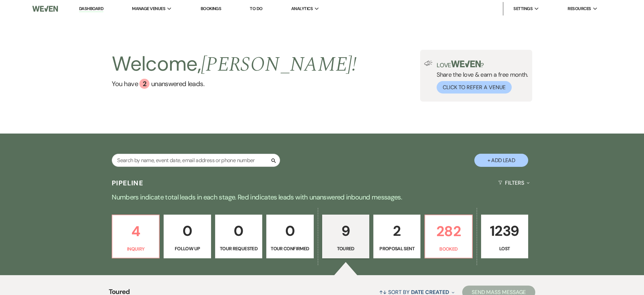  What do you see at coordinates (579, 9) in the screenshot?
I see `span: Resources` at bounding box center [579, 9].